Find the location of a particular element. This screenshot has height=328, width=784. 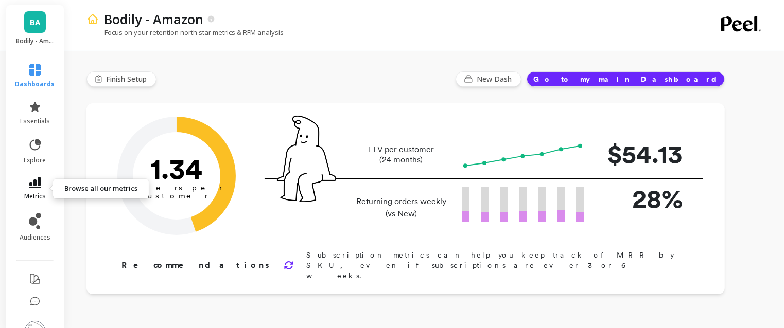

button: Go to my main Dashboard is located at coordinates (625, 79).